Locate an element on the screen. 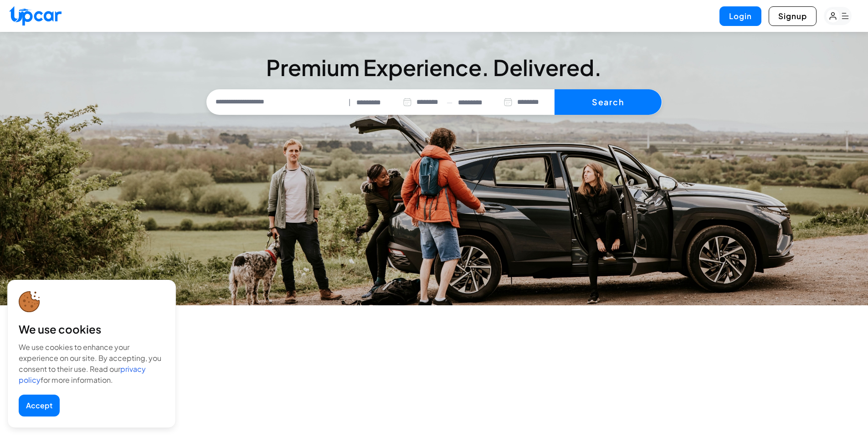 The height and width of the screenshot is (437, 868). h3: Premium Experience. Delivered. is located at coordinates (434, 68).